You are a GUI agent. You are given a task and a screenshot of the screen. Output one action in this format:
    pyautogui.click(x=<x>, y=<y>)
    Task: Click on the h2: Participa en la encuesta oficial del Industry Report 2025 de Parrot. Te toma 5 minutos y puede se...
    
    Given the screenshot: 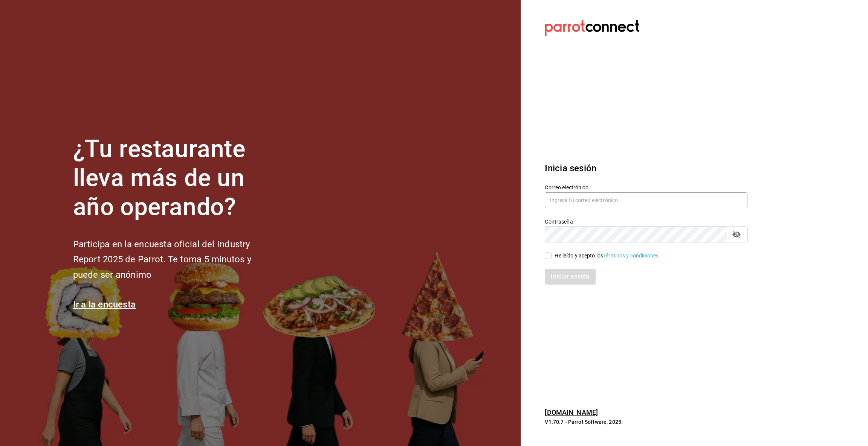 What is the action you would take?
    pyautogui.click(x=175, y=260)
    